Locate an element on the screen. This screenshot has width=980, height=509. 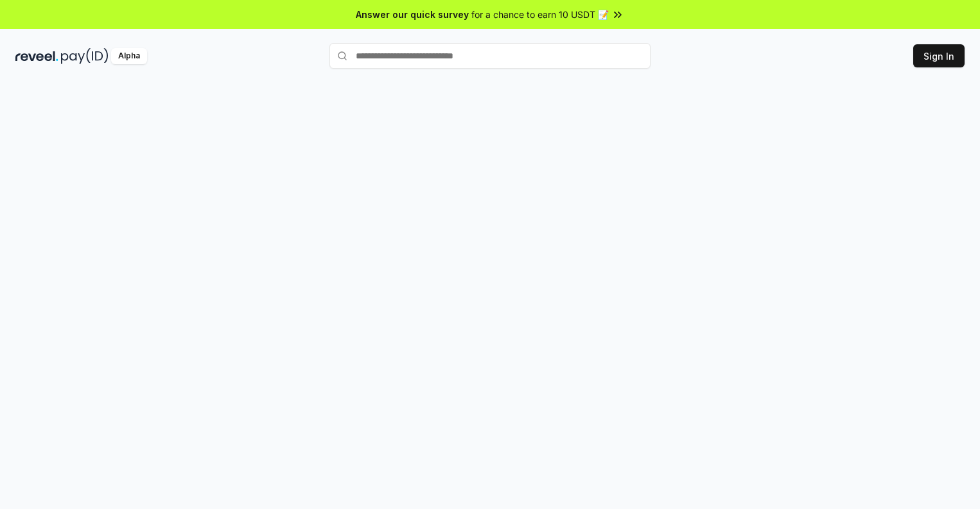
img: pay_id is located at coordinates (85, 56).